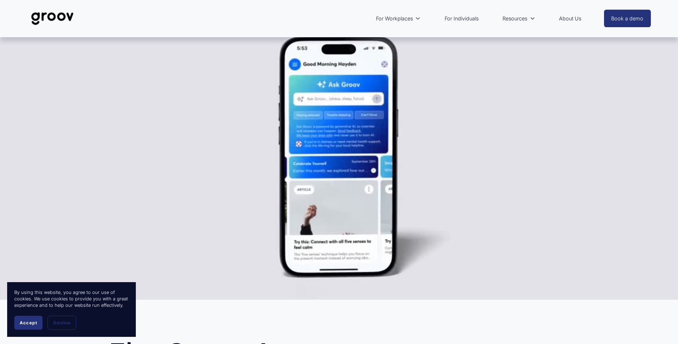 This screenshot has height=344, width=678. Describe the element at coordinates (462, 19) in the screenshot. I see `a: For Individuals` at that location.